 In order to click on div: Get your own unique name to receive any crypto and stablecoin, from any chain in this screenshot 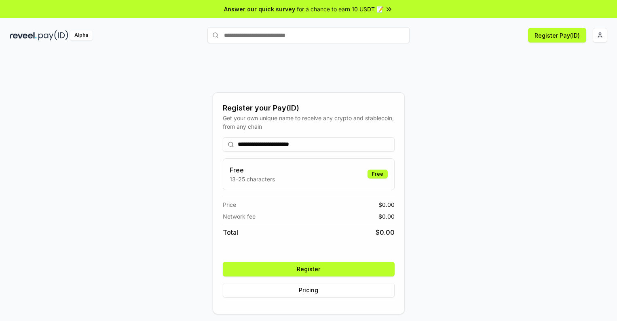, I will do `click(309, 122)`.